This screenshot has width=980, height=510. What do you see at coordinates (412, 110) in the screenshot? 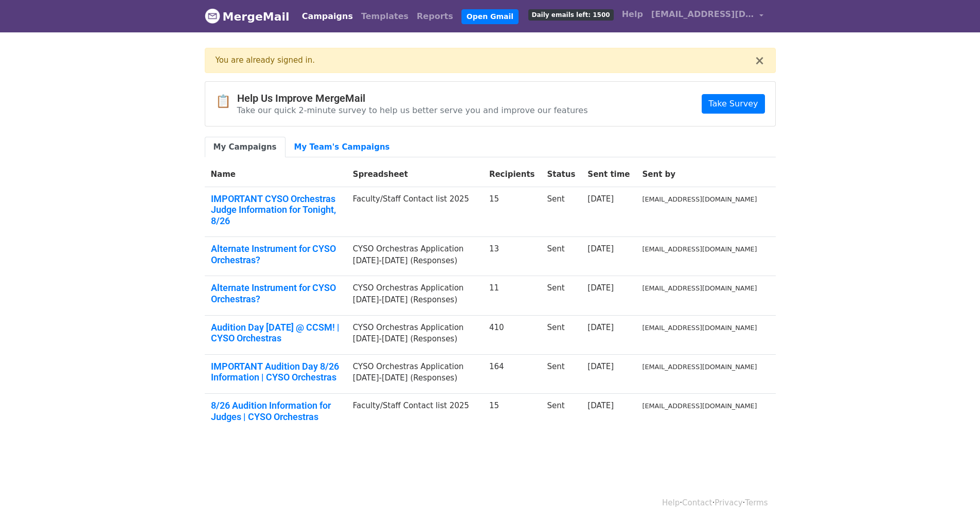
I see `p: Take our quick 2-minute survey to help us better serve you and improve our features` at bounding box center [412, 110].